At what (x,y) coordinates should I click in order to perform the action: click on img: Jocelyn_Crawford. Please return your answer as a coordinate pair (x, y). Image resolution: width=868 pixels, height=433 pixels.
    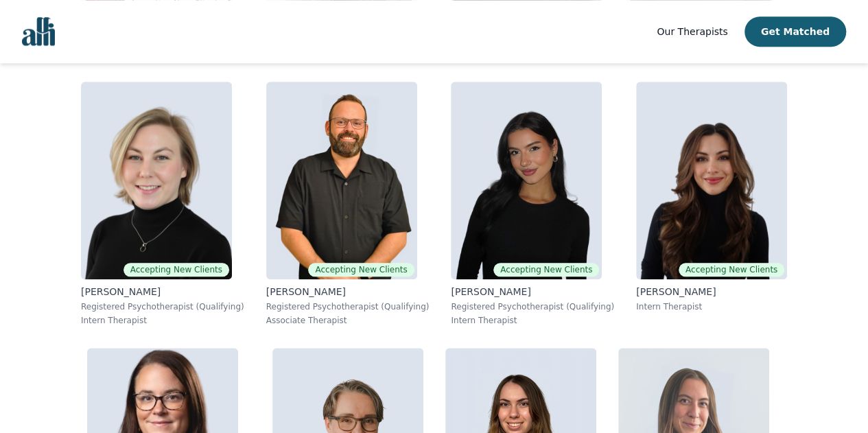
    Looking at the image, I should click on (156, 181).